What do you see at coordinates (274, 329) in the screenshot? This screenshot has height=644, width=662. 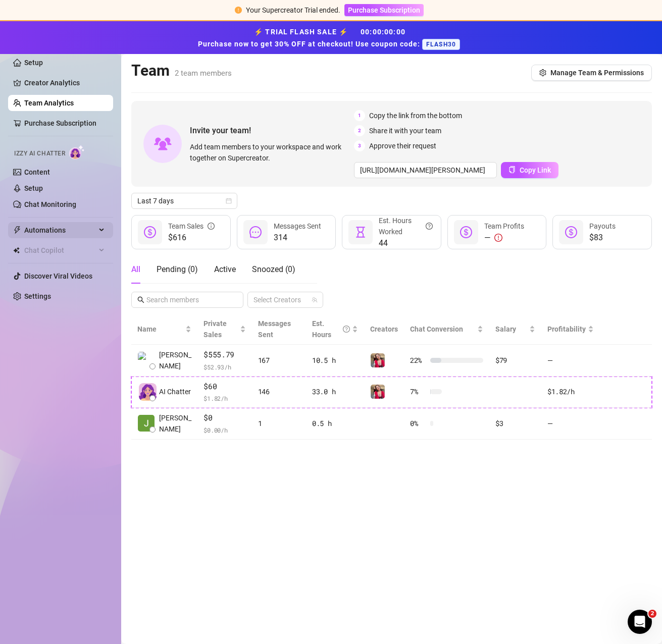 I see `span: Messages Sent` at bounding box center [274, 329].